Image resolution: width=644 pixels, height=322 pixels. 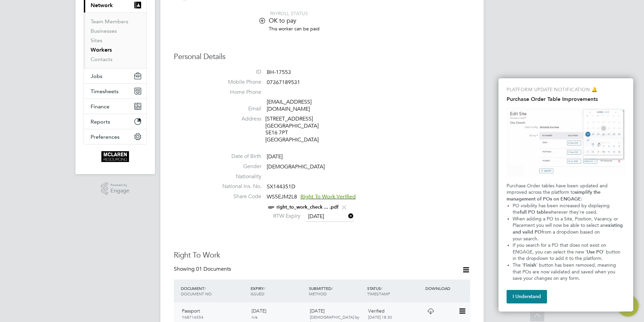 I want to click on a: Contacts, so click(x=101, y=59).